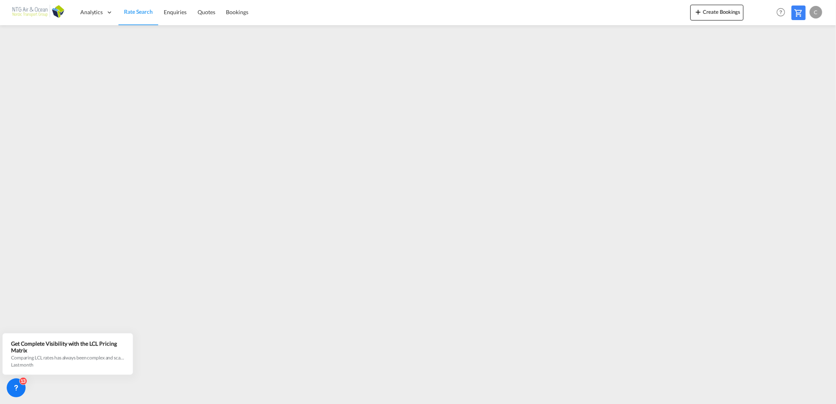  What do you see at coordinates (206, 12) in the screenshot?
I see `span: Quotes` at bounding box center [206, 12].